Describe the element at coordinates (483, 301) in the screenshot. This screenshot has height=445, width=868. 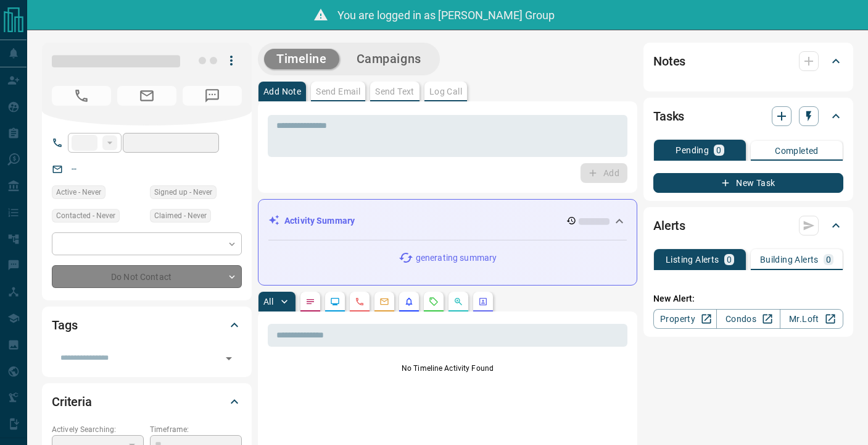
I see `svg: Agent Actions` at that location.